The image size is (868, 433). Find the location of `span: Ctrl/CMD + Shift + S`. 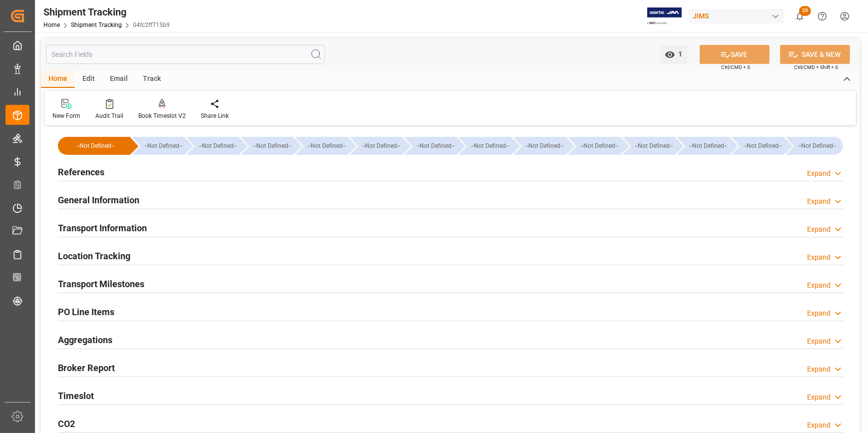

span: Ctrl/CMD + Shift + S is located at coordinates (816, 67).